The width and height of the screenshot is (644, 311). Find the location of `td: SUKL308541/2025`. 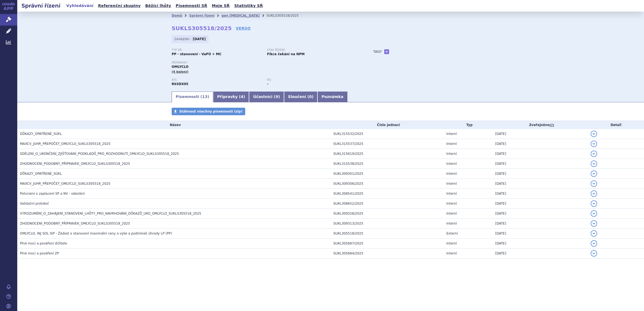

td: SUKL308541/2025 is located at coordinates (387, 194).